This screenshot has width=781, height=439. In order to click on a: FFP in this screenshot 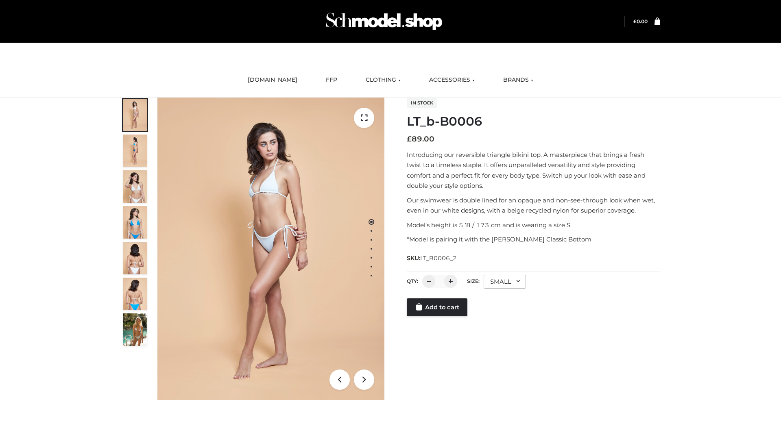, I will do `click(332, 80)`.